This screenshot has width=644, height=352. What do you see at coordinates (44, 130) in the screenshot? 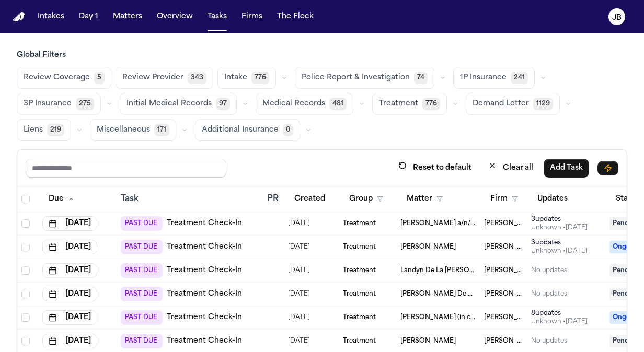
I see `button: Liens219` at bounding box center [44, 130].